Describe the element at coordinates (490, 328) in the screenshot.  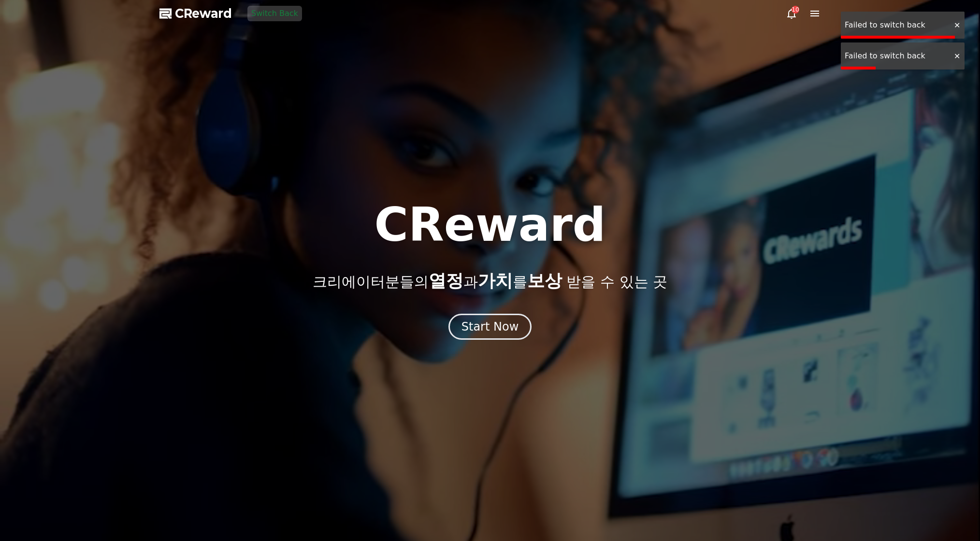
I see `a: Start Now` at that location.